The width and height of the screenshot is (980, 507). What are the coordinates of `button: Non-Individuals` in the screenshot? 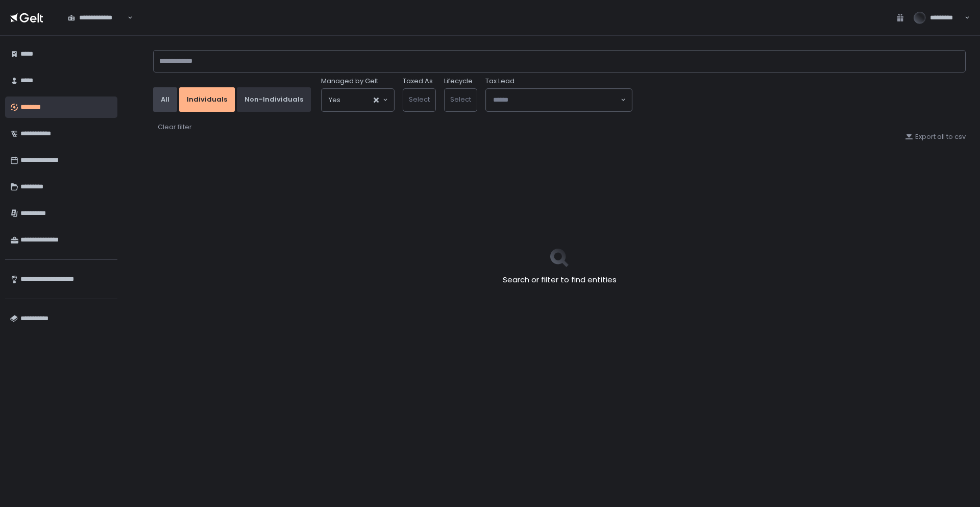 It's located at (274, 100).